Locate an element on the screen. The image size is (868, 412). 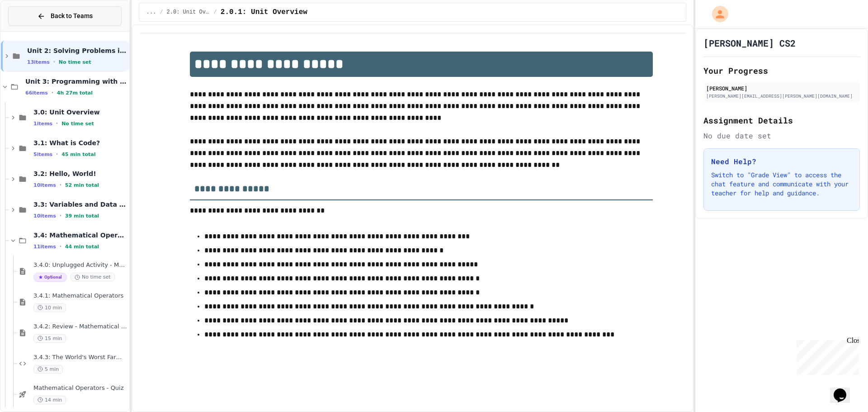
span: 11 items is located at coordinates (45, 246).